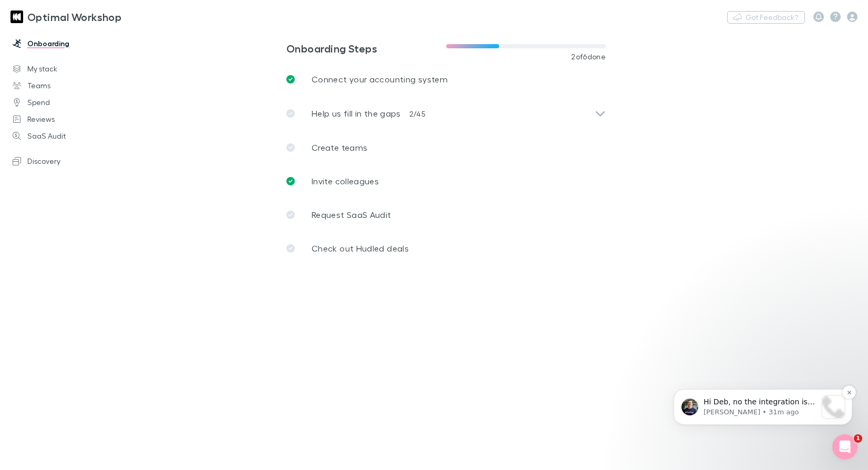 The width and height of the screenshot is (868, 470). I want to click on button: Dismiss notification, so click(191, 70).